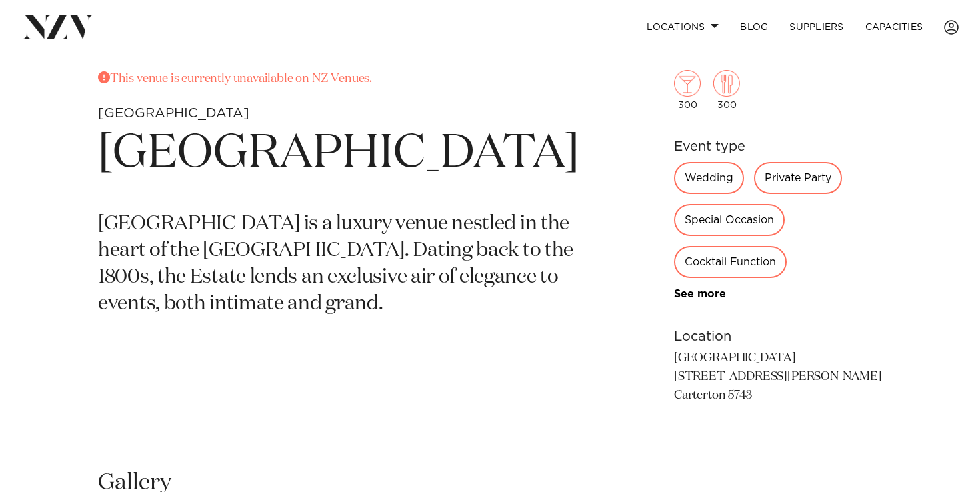 Image resolution: width=980 pixels, height=492 pixels. I want to click on a: Locations, so click(683, 26).